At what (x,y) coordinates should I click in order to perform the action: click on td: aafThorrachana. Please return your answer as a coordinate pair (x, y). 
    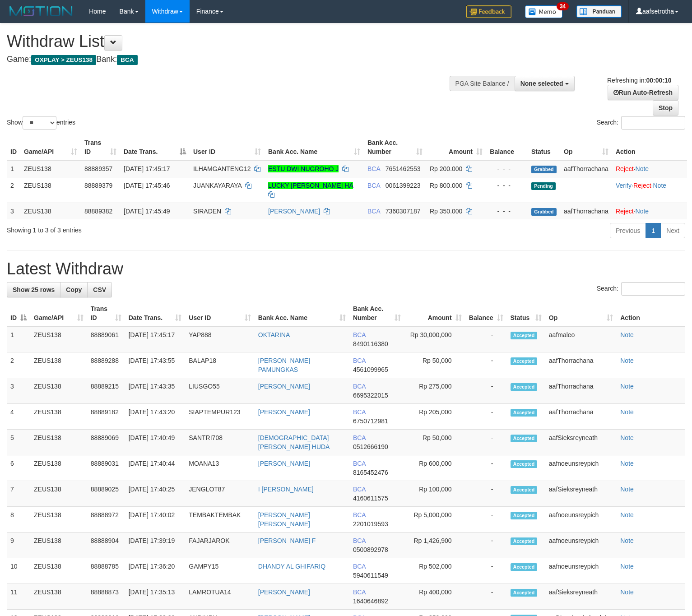
    Looking at the image, I should click on (586, 169).